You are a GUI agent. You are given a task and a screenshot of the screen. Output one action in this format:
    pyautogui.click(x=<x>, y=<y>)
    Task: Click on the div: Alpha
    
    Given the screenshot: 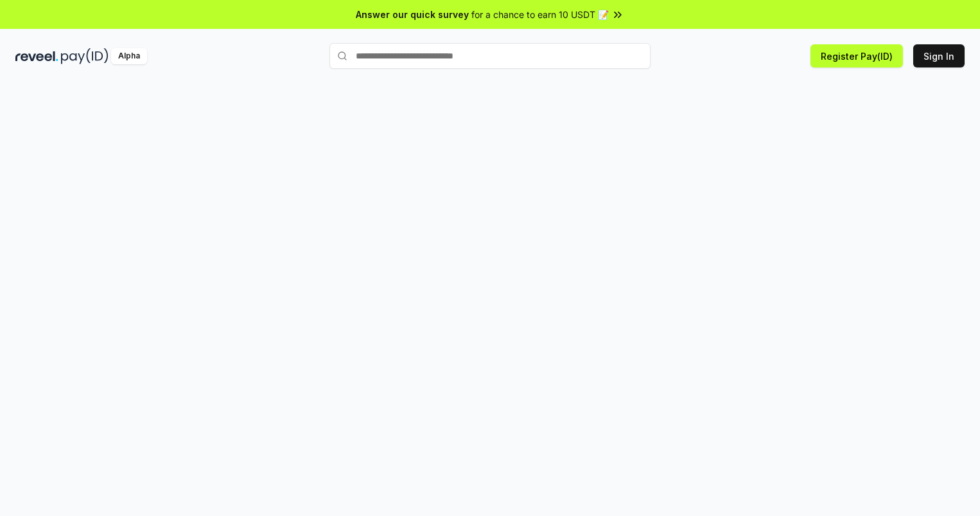 What is the action you would take?
    pyautogui.click(x=129, y=56)
    